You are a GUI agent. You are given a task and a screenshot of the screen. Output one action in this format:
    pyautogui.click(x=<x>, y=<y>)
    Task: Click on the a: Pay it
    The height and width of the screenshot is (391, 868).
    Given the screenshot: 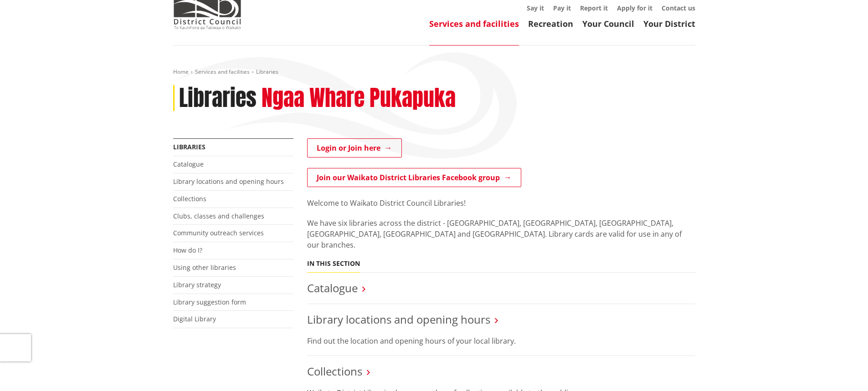 What is the action you would take?
    pyautogui.click(x=562, y=8)
    